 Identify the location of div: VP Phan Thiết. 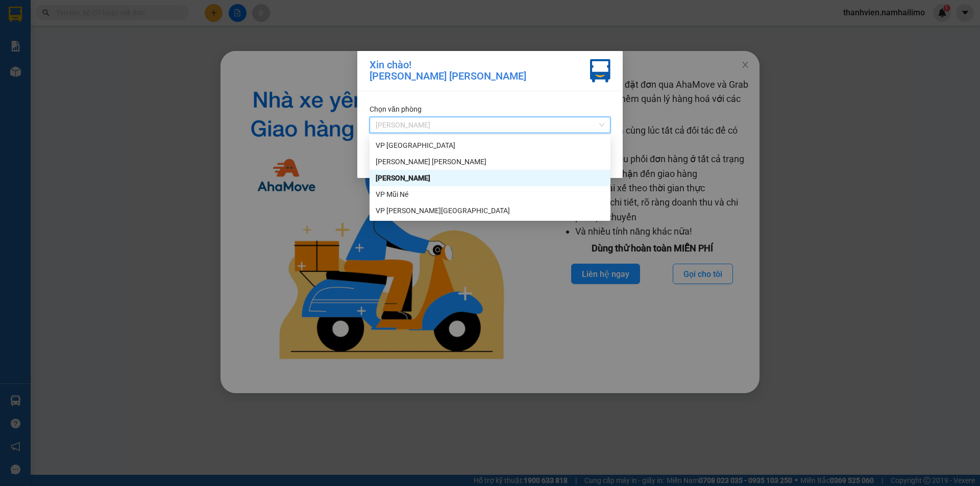
(490, 178).